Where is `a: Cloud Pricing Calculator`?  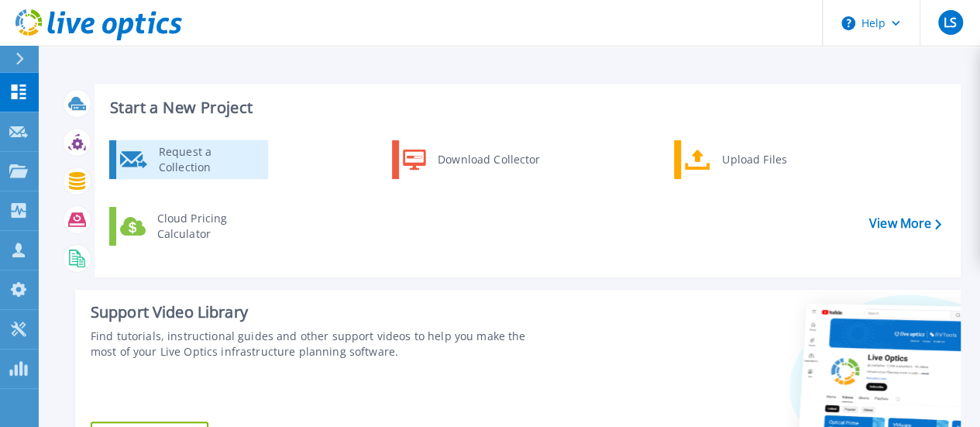 a: Cloud Pricing Calculator is located at coordinates (189, 227).